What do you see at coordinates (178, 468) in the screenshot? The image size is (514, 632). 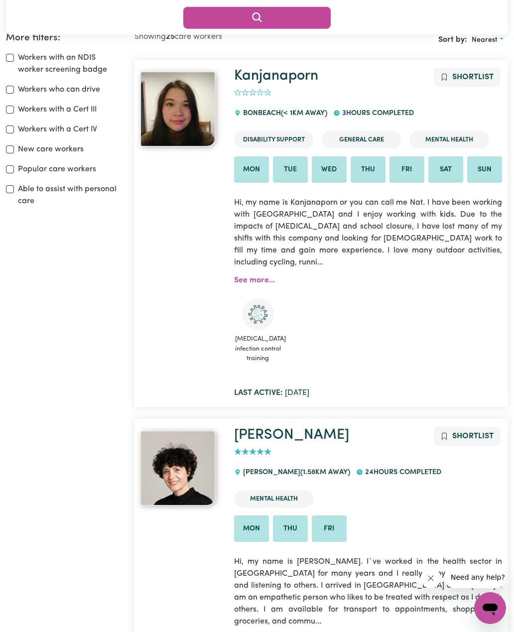 I see `img: View Mariela 's profile` at bounding box center [178, 468].